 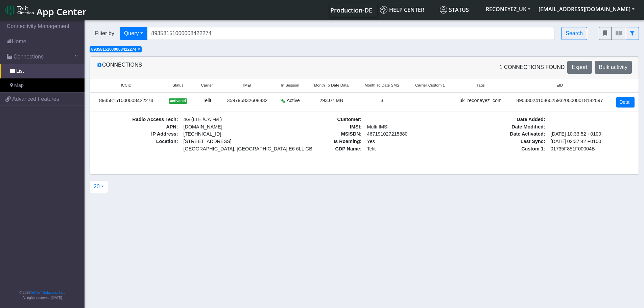 I want to click on div: Telit, so click(x=207, y=101).